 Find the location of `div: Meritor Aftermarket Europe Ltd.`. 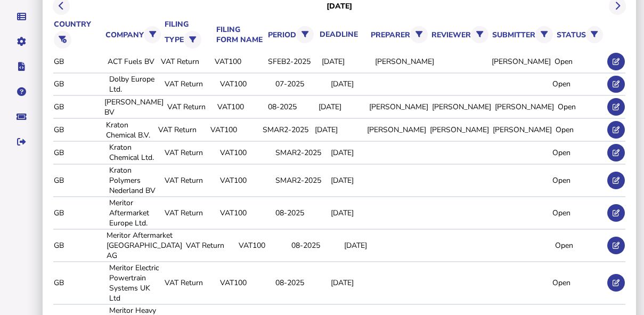

div: Meritor Aftermarket Europe Ltd. is located at coordinates (135, 212).